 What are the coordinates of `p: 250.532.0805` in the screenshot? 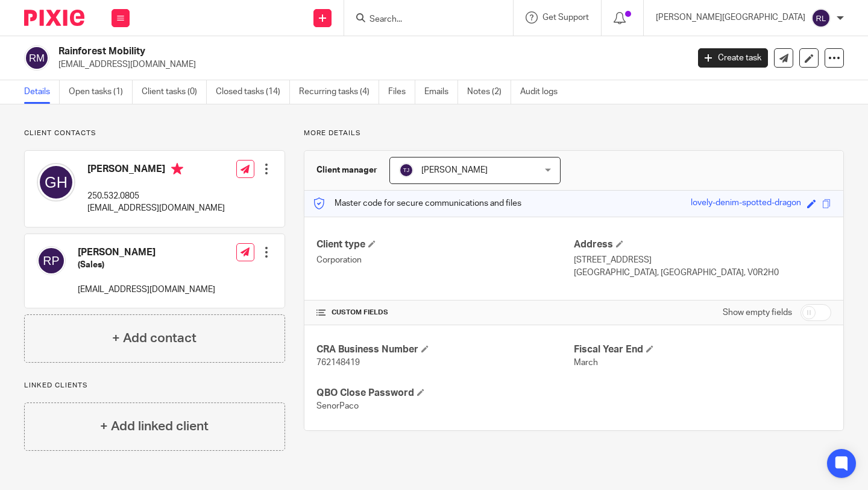 It's located at (156, 196).